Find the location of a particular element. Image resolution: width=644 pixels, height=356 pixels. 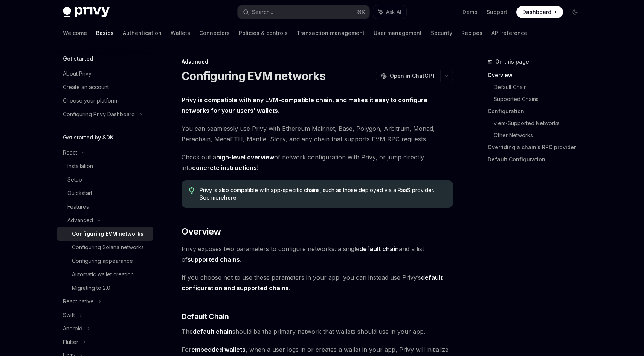

a: About Privy is located at coordinates (105, 74).